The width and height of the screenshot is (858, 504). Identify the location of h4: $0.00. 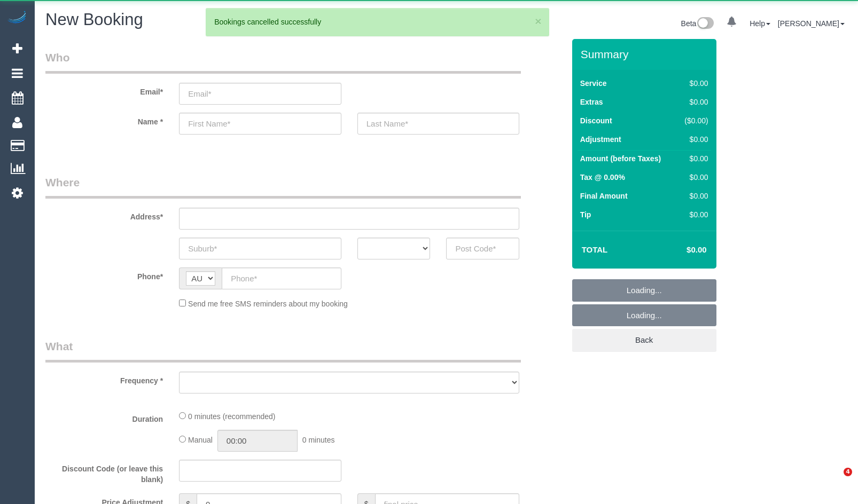
(680, 250).